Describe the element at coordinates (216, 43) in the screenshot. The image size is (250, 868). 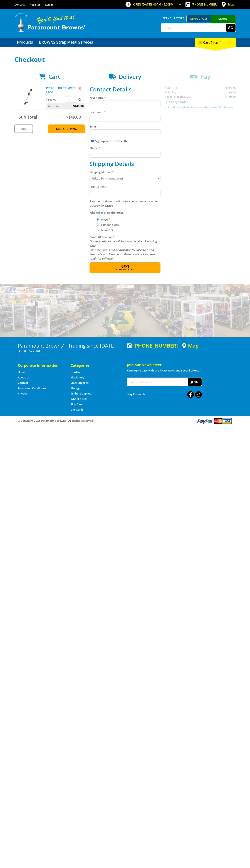
I see `span: (1 item)` at that location.